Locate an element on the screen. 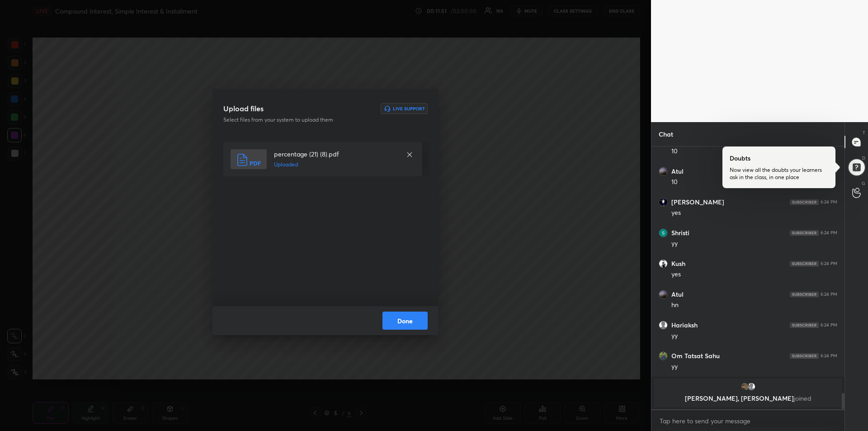  div: hn is located at coordinates (753, 305).